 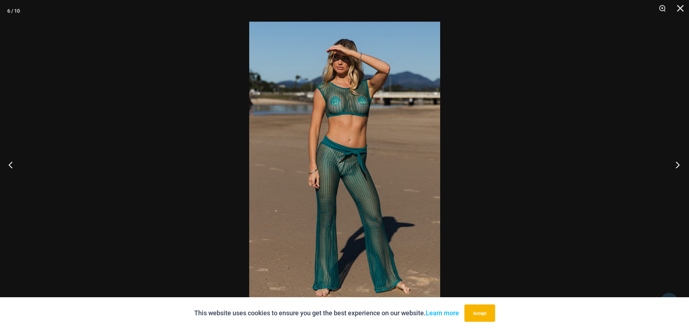 What do you see at coordinates (442, 313) in the screenshot?
I see `a: Learn more` at bounding box center [442, 313].